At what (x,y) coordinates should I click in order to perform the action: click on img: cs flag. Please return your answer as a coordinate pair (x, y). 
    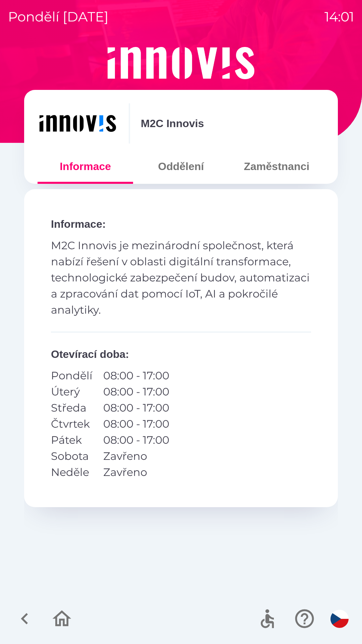
    Looking at the image, I should click on (340, 619).